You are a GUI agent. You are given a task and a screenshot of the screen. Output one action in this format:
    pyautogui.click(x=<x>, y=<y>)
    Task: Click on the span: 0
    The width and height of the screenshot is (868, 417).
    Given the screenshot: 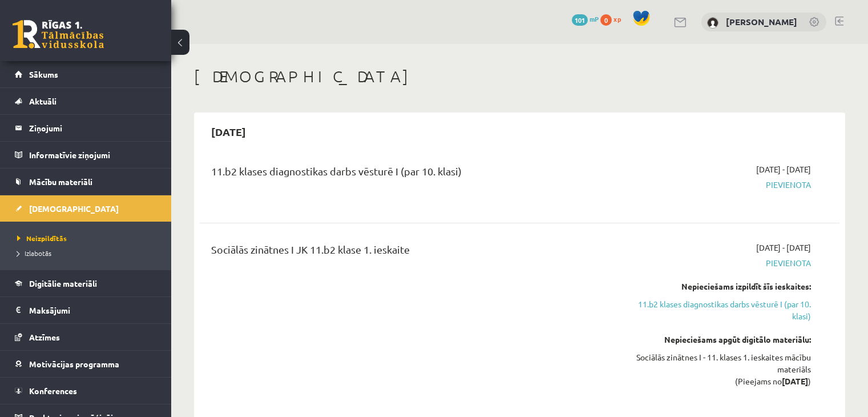 What is the action you would take?
    pyautogui.click(x=606, y=20)
    